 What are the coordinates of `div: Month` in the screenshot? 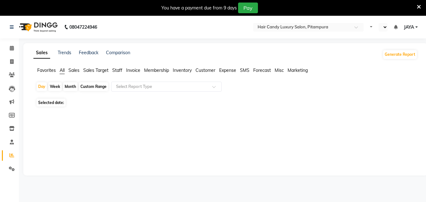 It's located at (70, 87).